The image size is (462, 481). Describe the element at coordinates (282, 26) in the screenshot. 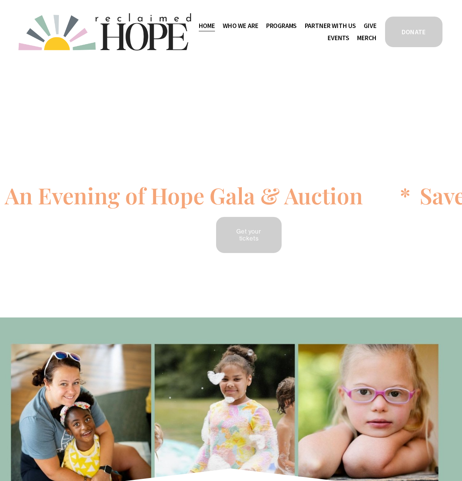

I see `span: Programs` at that location.